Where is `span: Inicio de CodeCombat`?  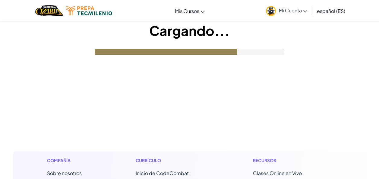
span: Inicio de CodeCombat is located at coordinates (162, 173).